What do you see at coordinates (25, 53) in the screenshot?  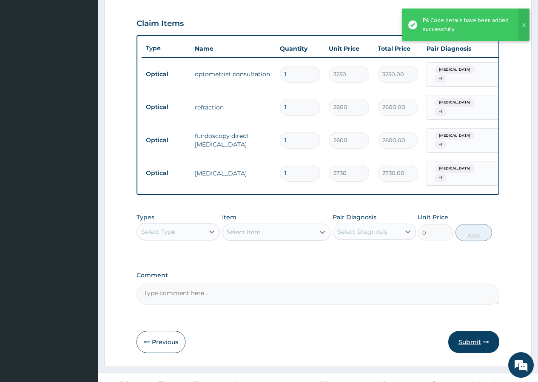 I see `img: d_794563401_company_1708531726252_794563401` at bounding box center [25, 53].